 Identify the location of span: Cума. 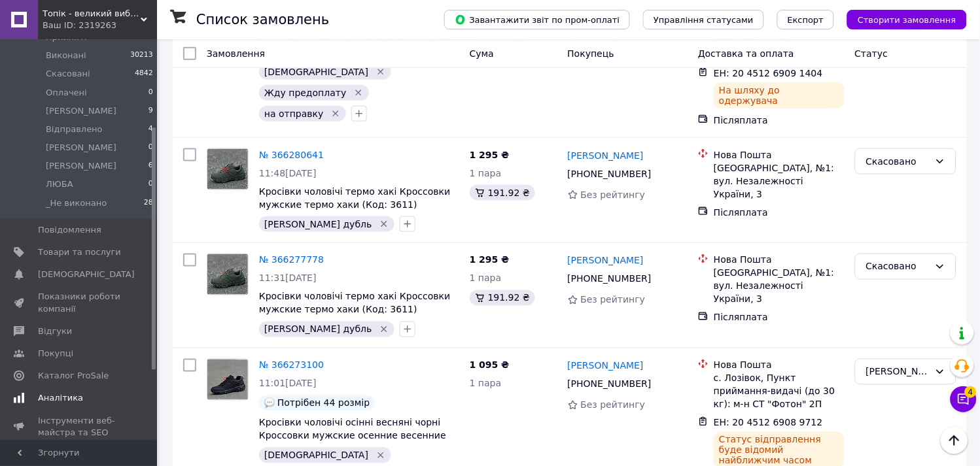
(481, 53).